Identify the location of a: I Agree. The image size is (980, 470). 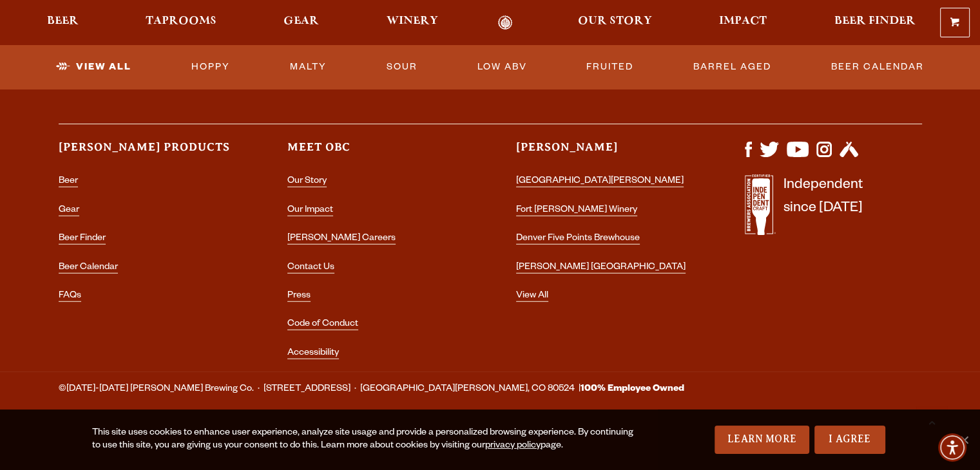
(850, 440).